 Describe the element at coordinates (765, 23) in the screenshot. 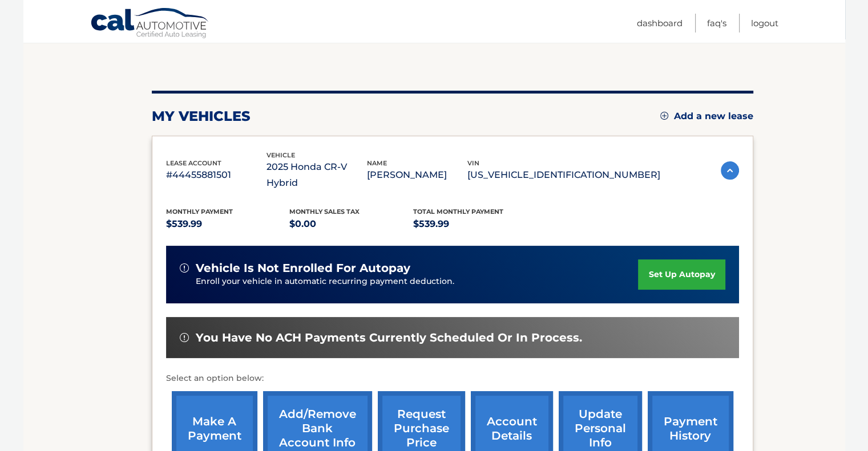

I see `a: Logout` at that location.